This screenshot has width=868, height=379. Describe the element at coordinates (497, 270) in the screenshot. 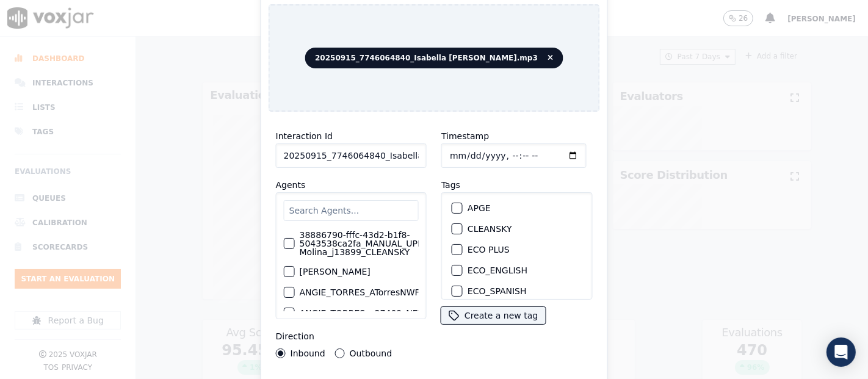

I see `label: ECO_ENGLISH` at that location.